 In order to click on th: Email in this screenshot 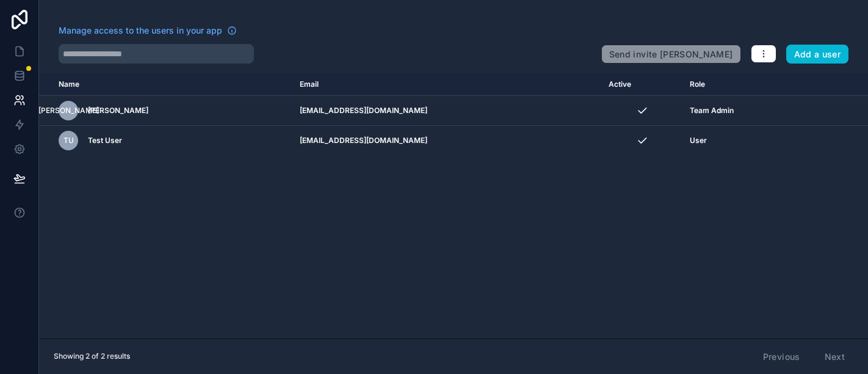, I will do `click(447, 84)`.